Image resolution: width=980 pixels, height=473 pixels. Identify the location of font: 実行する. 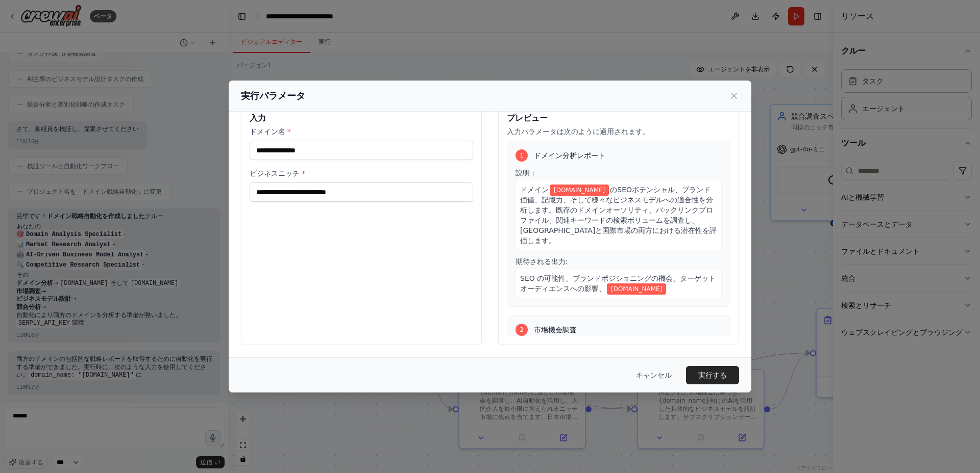
(712, 375).